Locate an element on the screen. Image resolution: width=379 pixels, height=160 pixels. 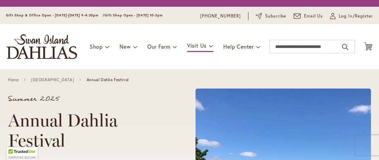
a: Home is located at coordinates (13, 80).